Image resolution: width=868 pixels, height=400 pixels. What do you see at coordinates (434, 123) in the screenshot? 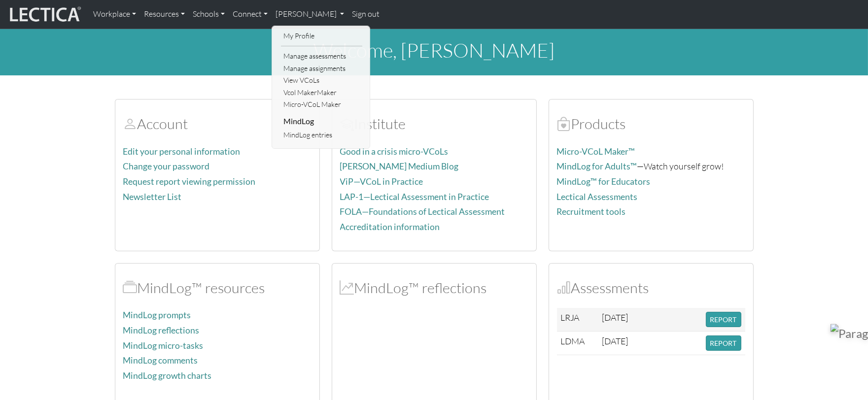
I see `h2: Institute` at bounding box center [434, 123].